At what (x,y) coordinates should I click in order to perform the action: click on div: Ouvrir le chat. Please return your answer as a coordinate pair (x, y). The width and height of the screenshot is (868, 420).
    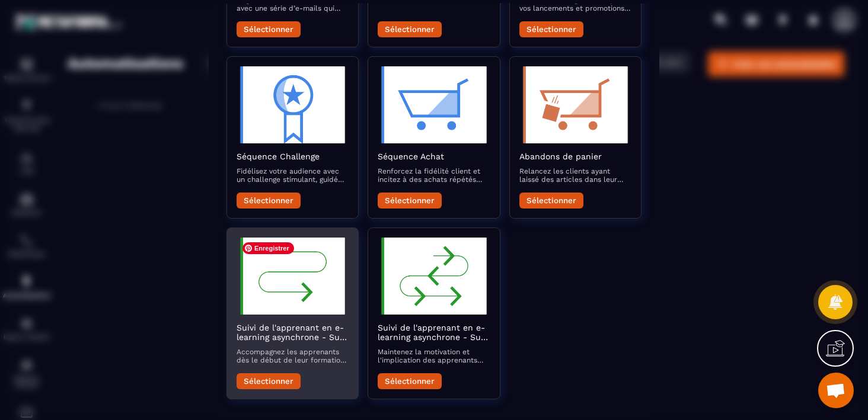
    Looking at the image, I should click on (836, 390).